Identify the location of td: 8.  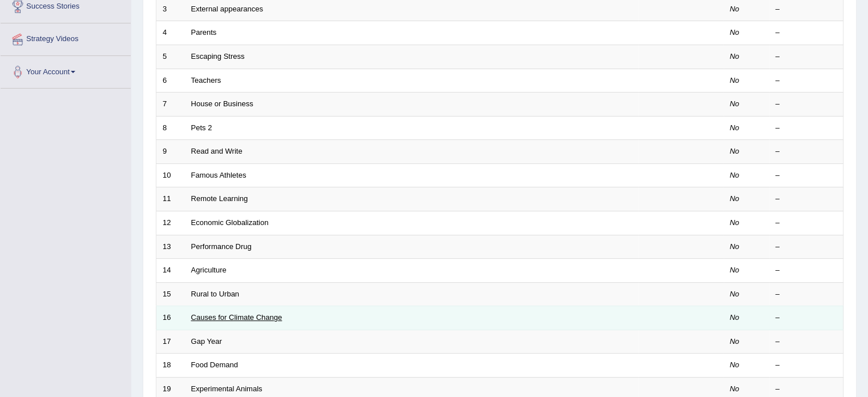
(171, 128).